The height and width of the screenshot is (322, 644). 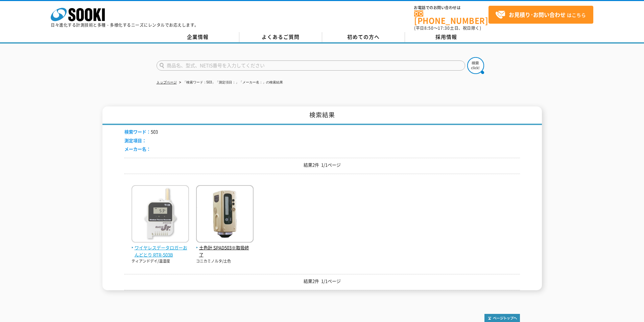 What do you see at coordinates (451, 8) in the screenshot?
I see `span: お電話でのお問い合わせは` at bounding box center [451, 8].